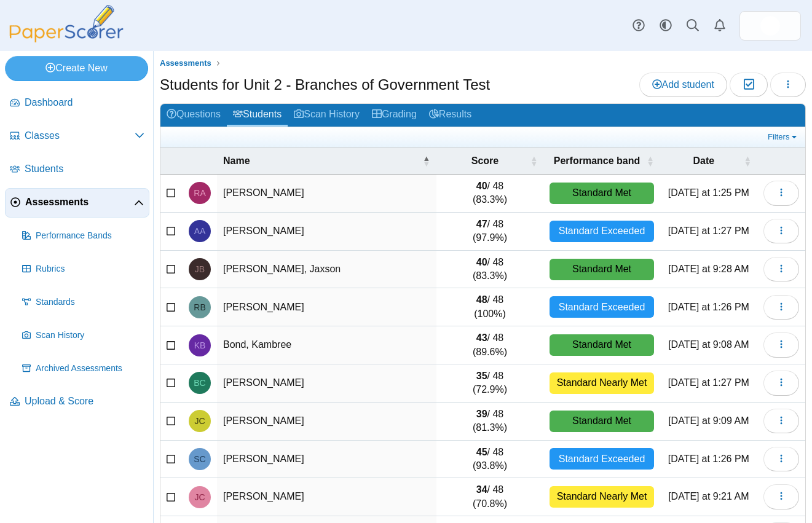 This screenshot has width=812, height=523. What do you see at coordinates (90, 236) in the screenshot?
I see `span: Performance Bands` at bounding box center [90, 236].